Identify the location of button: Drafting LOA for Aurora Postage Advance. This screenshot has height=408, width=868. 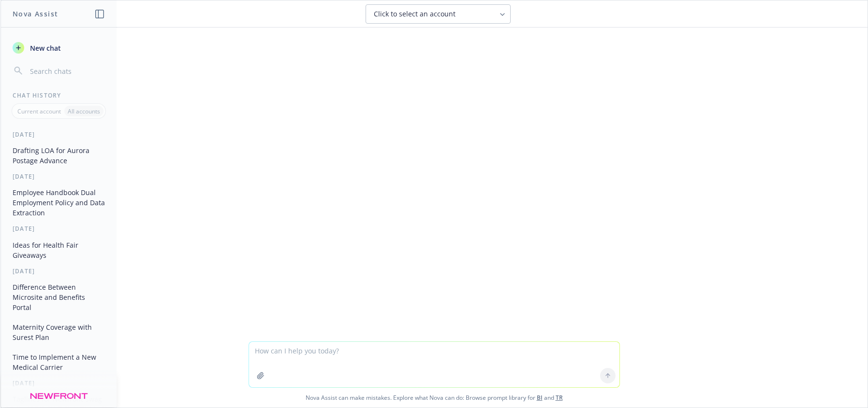
(58, 156).